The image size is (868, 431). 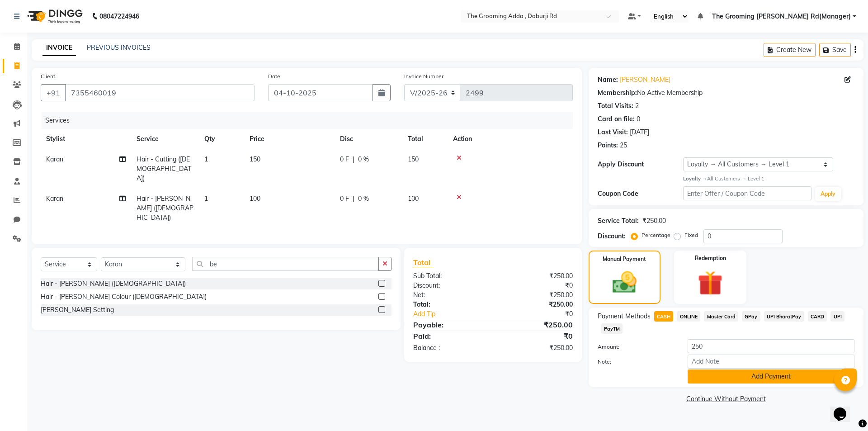 What do you see at coordinates (222, 139) in the screenshot?
I see `th: Qty` at bounding box center [222, 139].